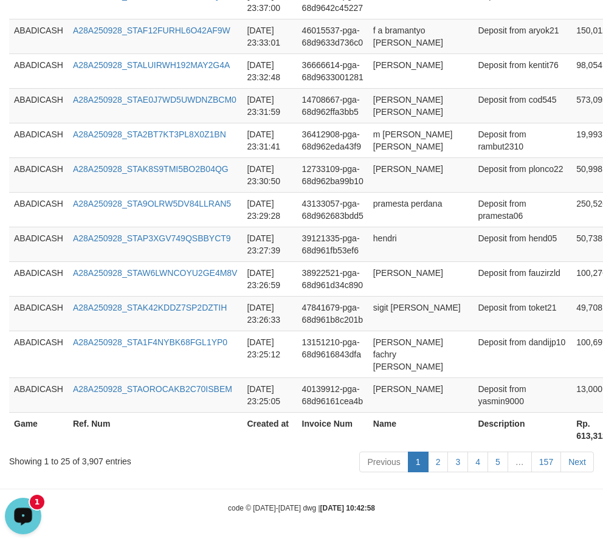  I want to click on td: Deposit from toket21, so click(522, 313).